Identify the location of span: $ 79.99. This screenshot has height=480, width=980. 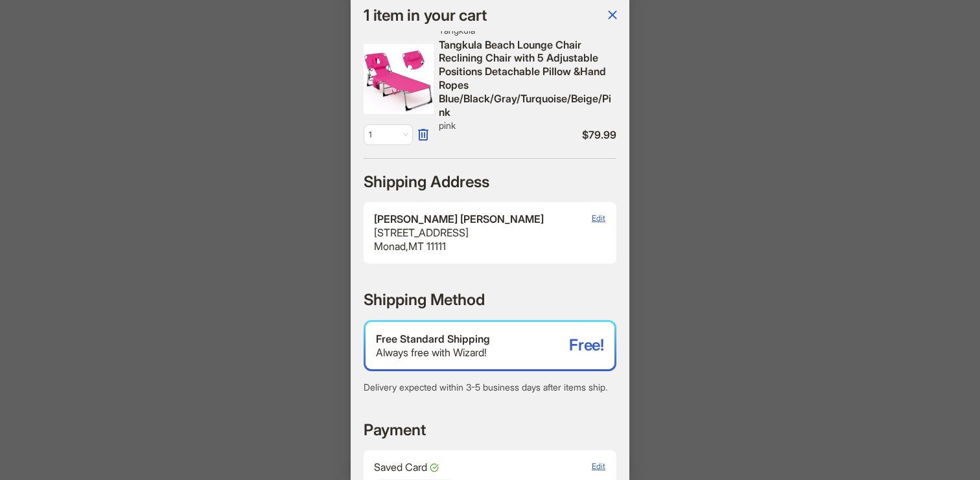
(527, 135).